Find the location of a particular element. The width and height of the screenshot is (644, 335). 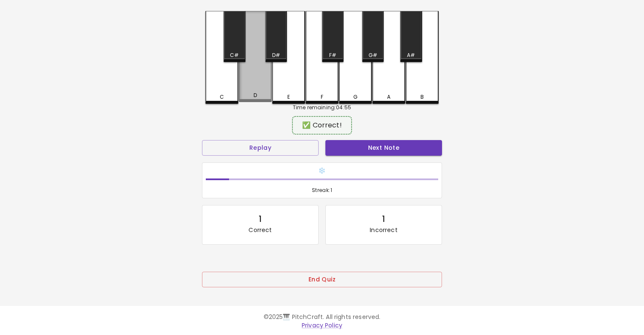

p: © 2025 🎹 PitchCraft. All rights reserved. is located at coordinates (322, 317).